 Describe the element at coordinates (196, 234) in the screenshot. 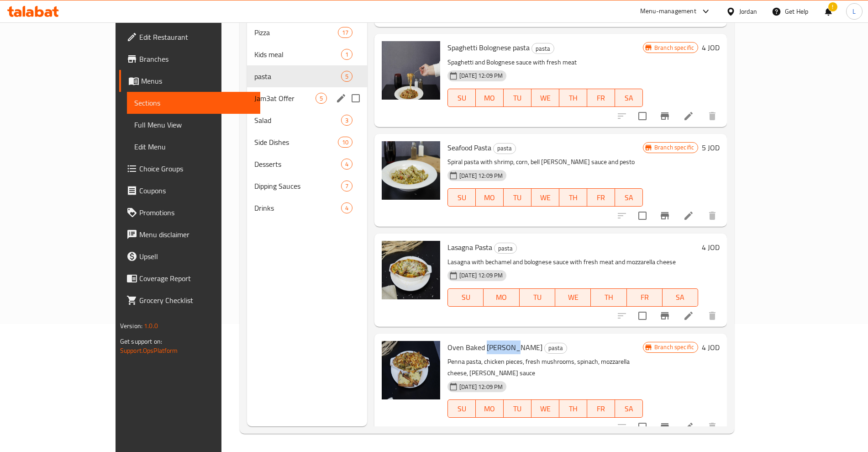

I see `span: Menu disclaimer` at that location.